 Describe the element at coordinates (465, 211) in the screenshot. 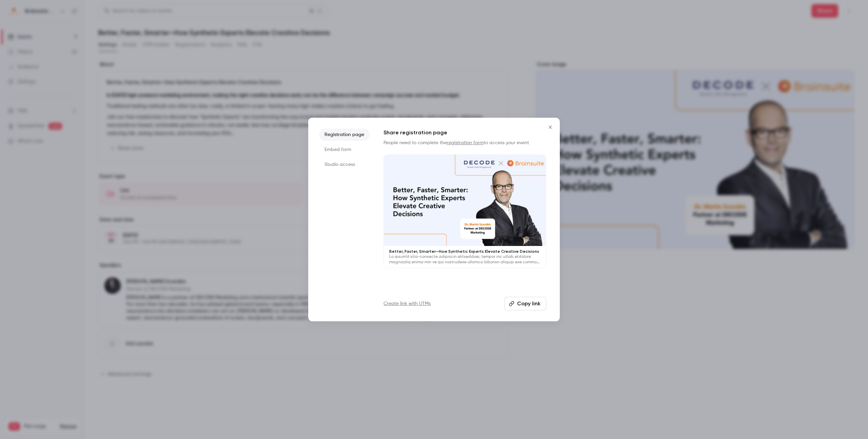

I see `a: Better, Faster, Smarter—How Synthetic Experts Elevate Creative DecisionsLo ipsum’d sita-consecte ...` at that location.